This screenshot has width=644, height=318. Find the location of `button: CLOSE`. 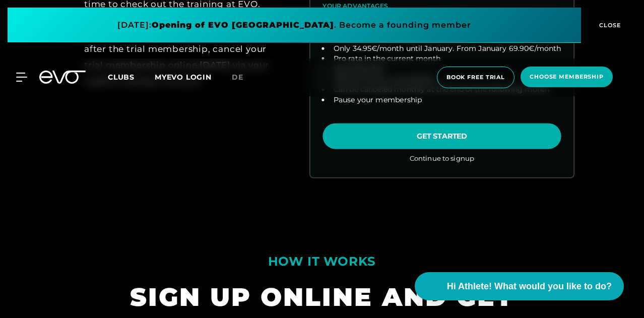

button: CLOSE is located at coordinates (609, 25).